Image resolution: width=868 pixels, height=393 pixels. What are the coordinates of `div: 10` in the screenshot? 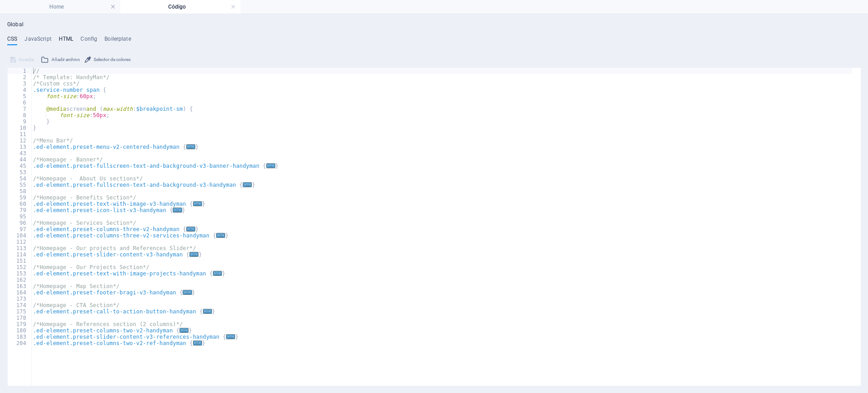 It's located at (20, 128).